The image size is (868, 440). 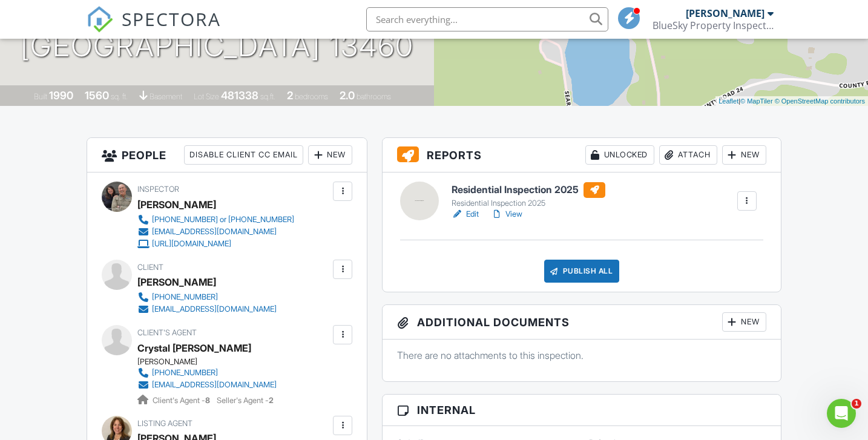 What do you see at coordinates (688, 155) in the screenshot?
I see `div: Attach` at bounding box center [688, 155].